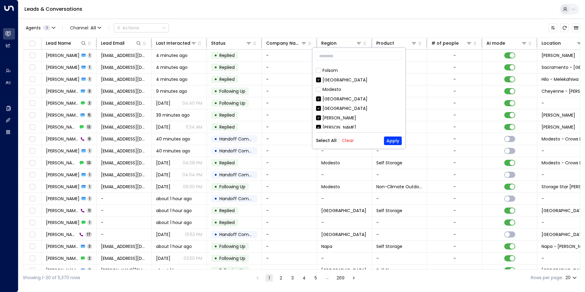 This screenshot has height=292, width=585. What do you see at coordinates (124, 246) in the screenshot?
I see `span: Gadkins444@gmail.com` at bounding box center [124, 246].